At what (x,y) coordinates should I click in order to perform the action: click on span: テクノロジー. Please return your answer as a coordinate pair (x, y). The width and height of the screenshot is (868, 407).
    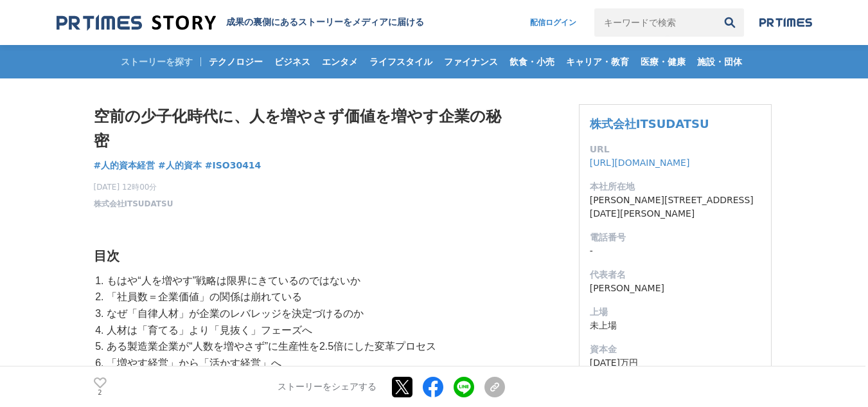
    Looking at the image, I should click on (236, 62).